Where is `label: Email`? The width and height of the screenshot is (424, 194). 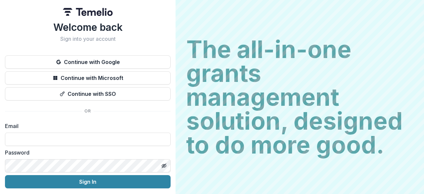
label: Email is located at coordinates (86, 126).